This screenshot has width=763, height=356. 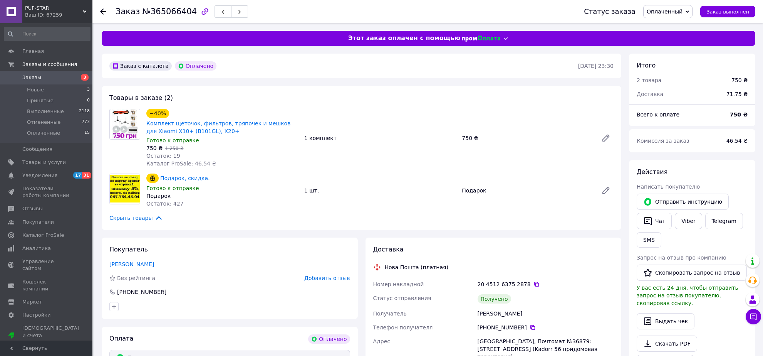 I want to click on span: Кошелек компании, so click(x=47, y=285).